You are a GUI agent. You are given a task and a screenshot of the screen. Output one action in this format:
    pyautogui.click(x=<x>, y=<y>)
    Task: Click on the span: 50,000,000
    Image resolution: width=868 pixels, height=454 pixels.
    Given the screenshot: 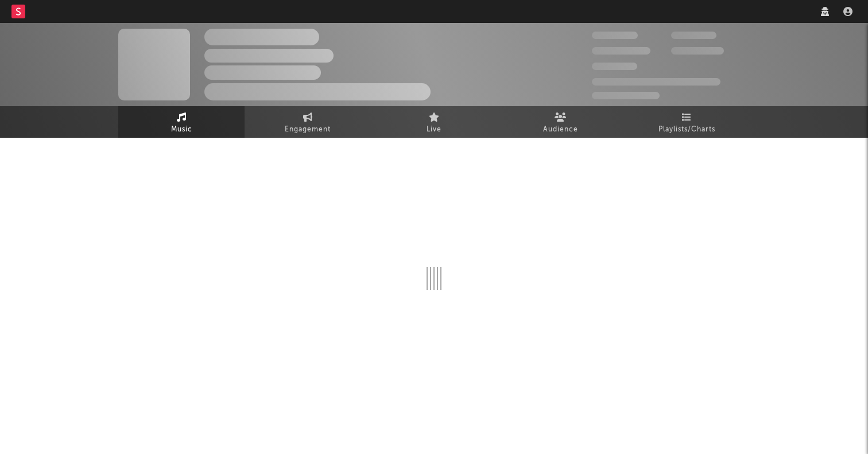 What is the action you would take?
    pyautogui.click(x=621, y=50)
    